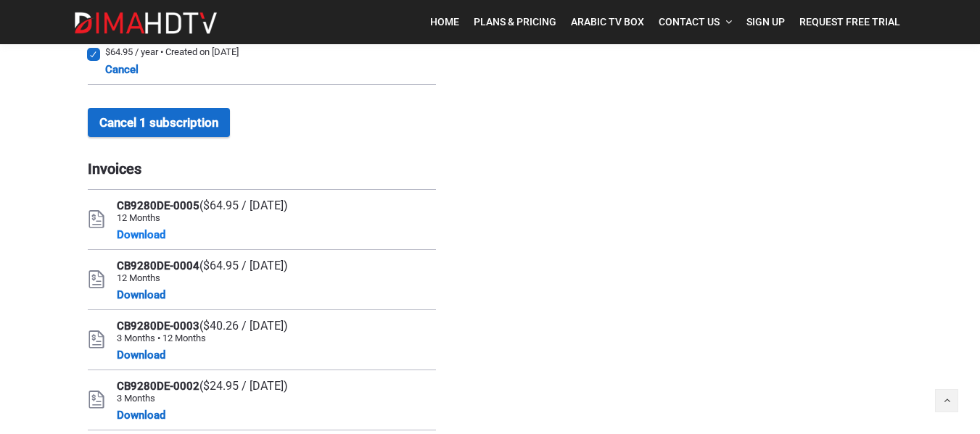 Image resolution: width=980 pixels, height=434 pixels. What do you see at coordinates (607, 22) in the screenshot?
I see `a: Arabic TV Box` at bounding box center [607, 22].